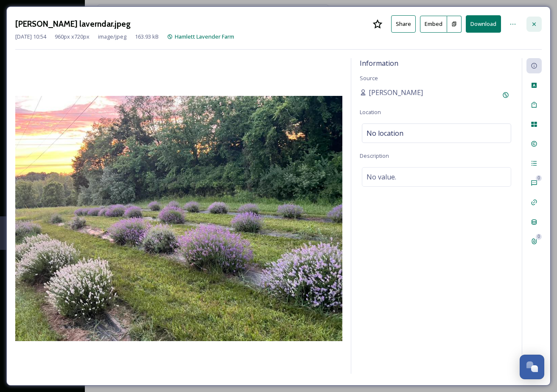 The height and width of the screenshot is (392, 557). I want to click on button: Open Chat, so click(532, 367).